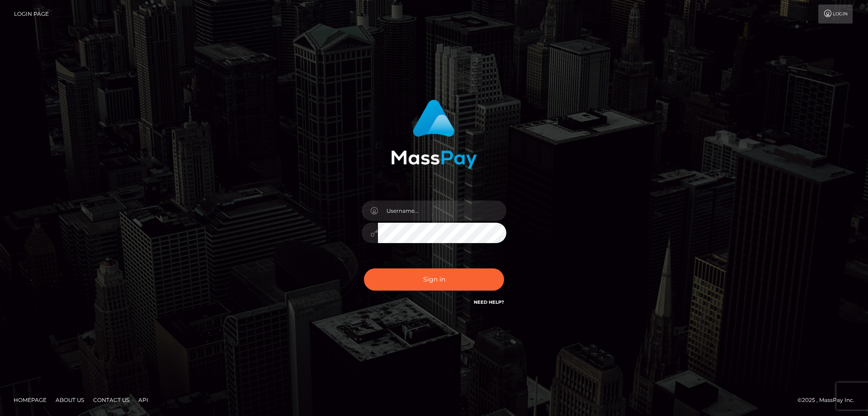 This screenshot has height=416, width=868. I want to click on a: API, so click(143, 399).